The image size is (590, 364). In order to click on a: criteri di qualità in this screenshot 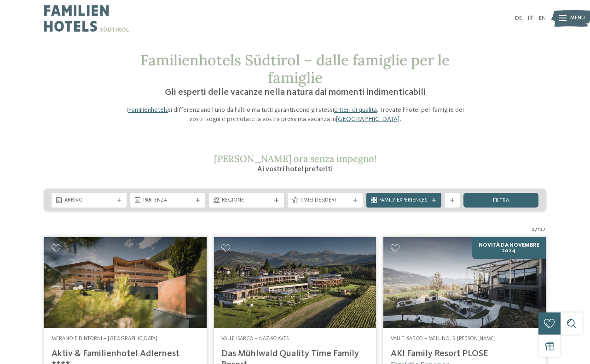, I will do `click(356, 110)`.